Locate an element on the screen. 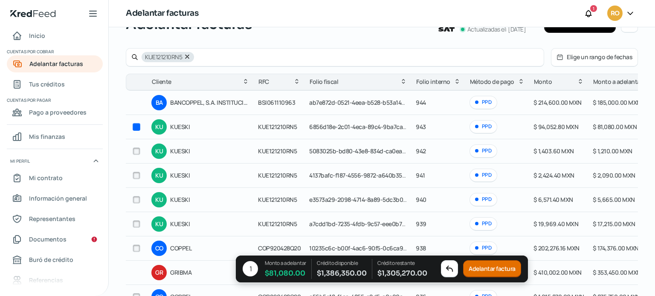 Image resolution: width=655 pixels, height=296 pixels. span: Cliente is located at coordinates (162, 82).